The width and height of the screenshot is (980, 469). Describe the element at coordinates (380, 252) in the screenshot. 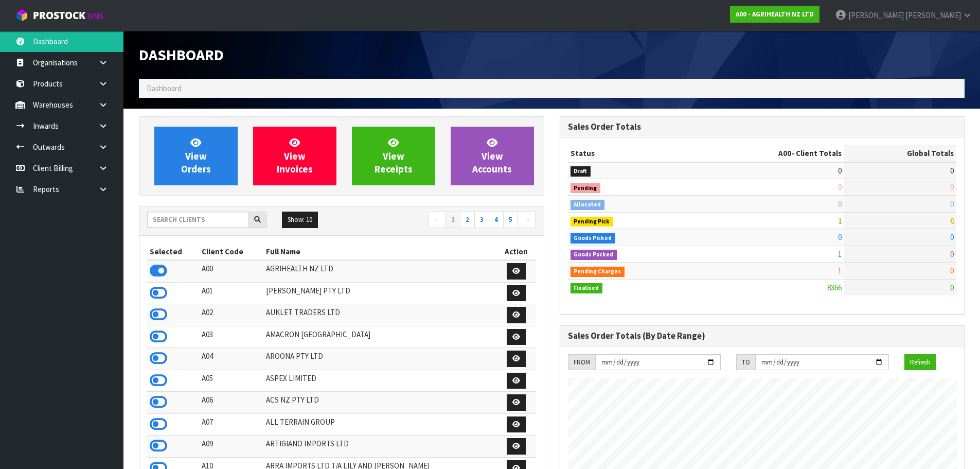

I see `th: Full Name` at that location.